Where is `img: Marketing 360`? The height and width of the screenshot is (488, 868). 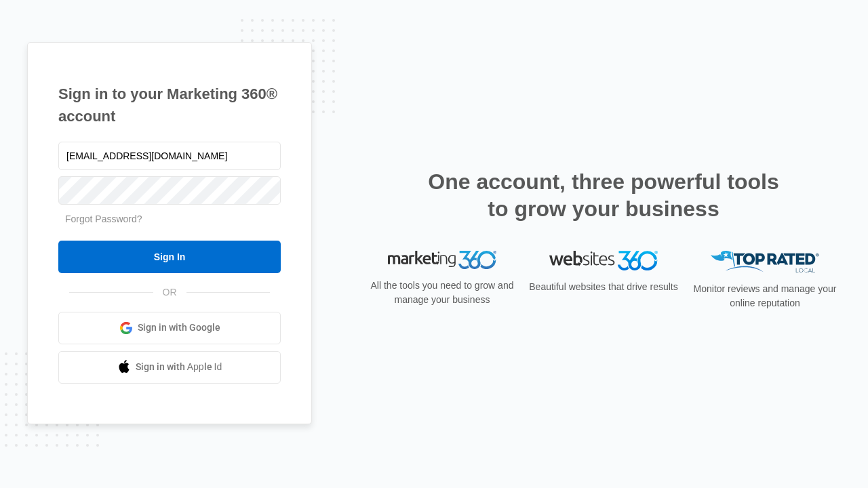 img: Marketing 360 is located at coordinates (442, 260).